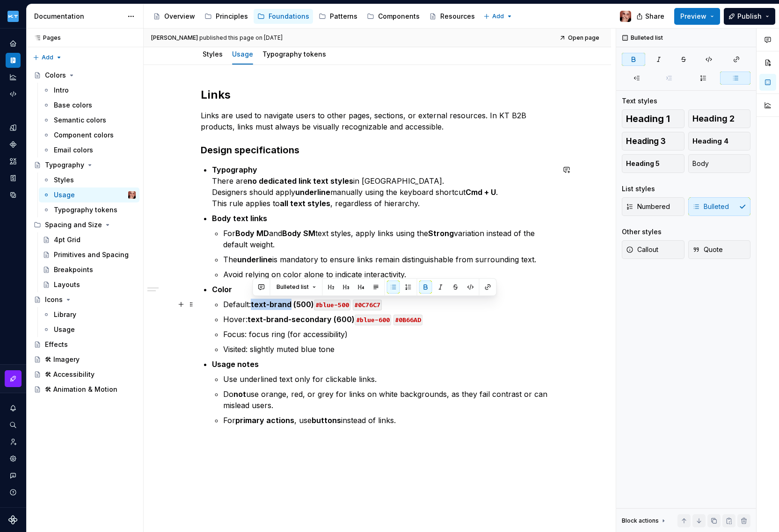  Describe the element at coordinates (693, 16) in the screenshot. I see `span: Preview` at that location.